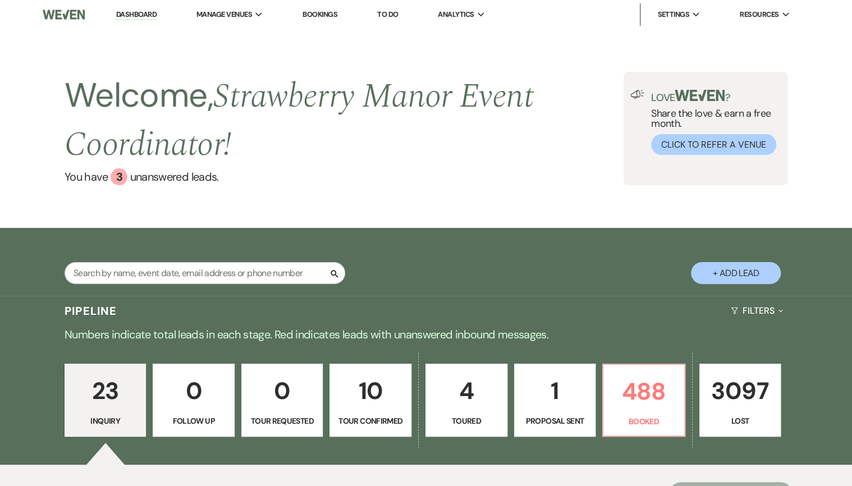 The image size is (852, 486). I want to click on a: Bookings, so click(320, 14).